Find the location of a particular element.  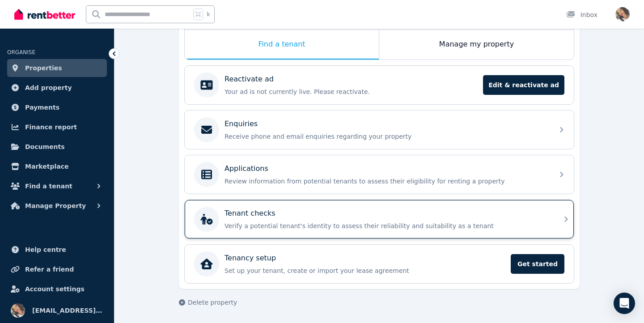

p: Receive phone and email enquiries regarding your property is located at coordinates (387, 137).